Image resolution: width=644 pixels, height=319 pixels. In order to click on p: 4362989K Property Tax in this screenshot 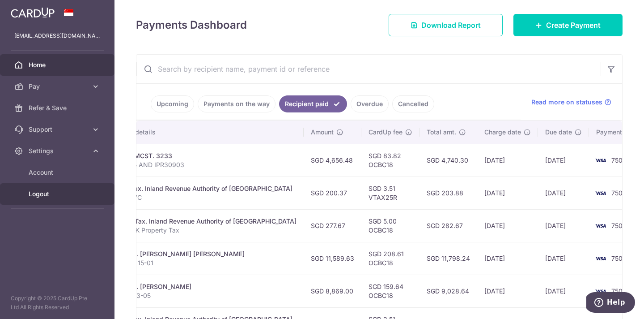, I will do `click(202, 230)`.